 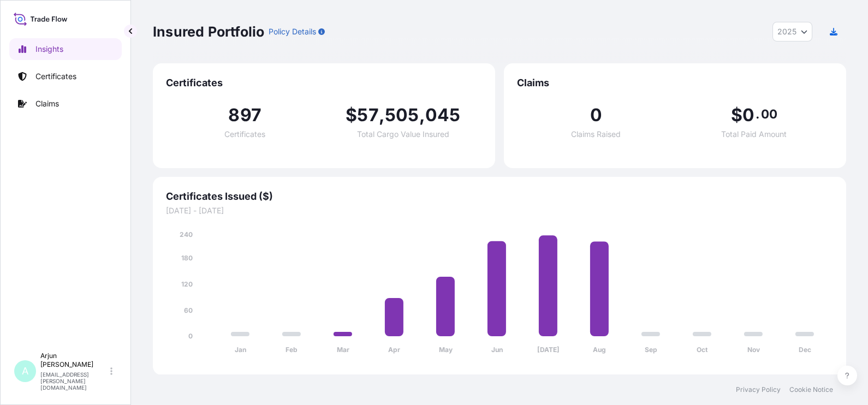 What do you see at coordinates (403, 134) in the screenshot?
I see `span: Total Cargo Value Insured` at bounding box center [403, 134].